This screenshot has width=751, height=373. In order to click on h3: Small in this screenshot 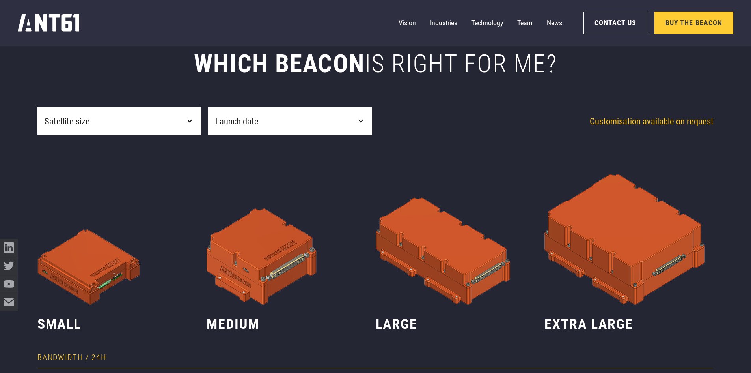, I will do `click(122, 324)`.